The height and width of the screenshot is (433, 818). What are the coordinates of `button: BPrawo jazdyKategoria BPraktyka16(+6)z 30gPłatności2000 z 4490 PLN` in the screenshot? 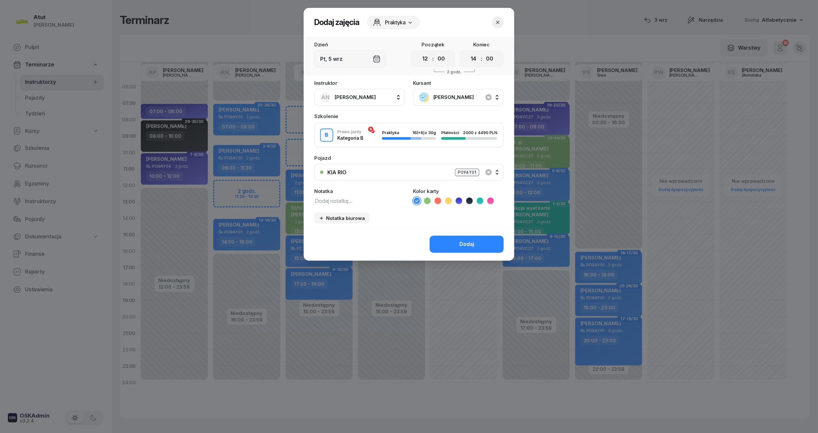 It's located at (409, 135).